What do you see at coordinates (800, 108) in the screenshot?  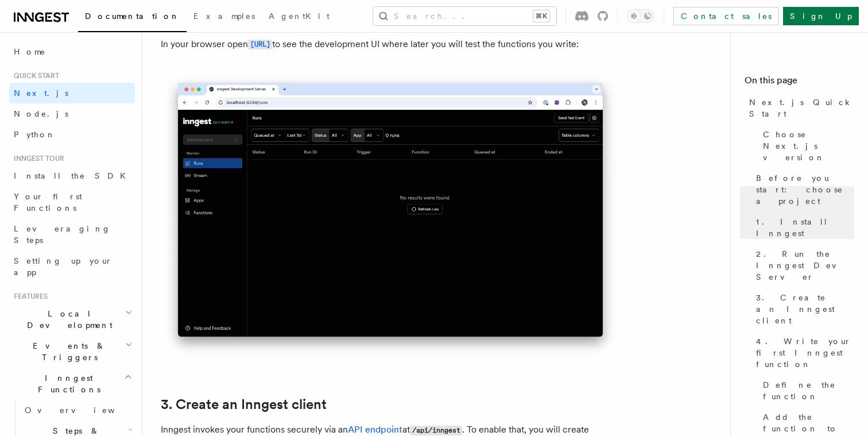 I see `a: Next.js Quick Start` at bounding box center [800, 108].